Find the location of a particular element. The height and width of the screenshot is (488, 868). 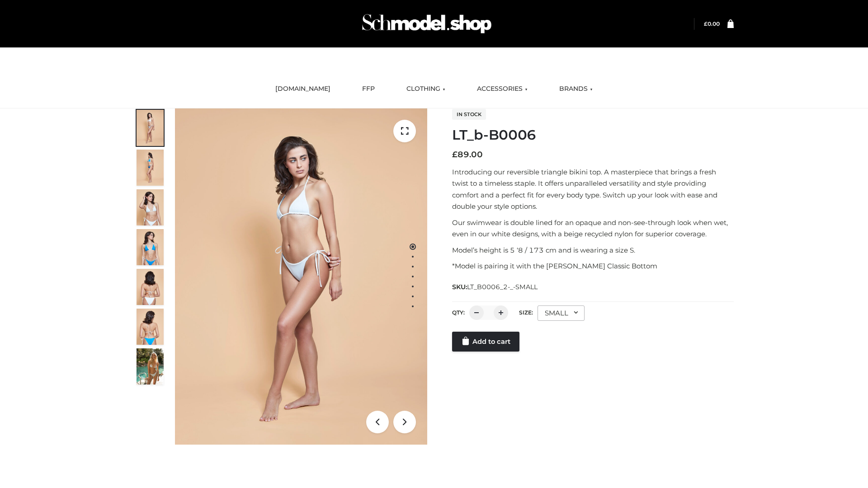

img: ArielClassicBikiniTop_CloudNine_AzureSky_OW114ECO_3-scaled.jpg is located at coordinates (150, 208).